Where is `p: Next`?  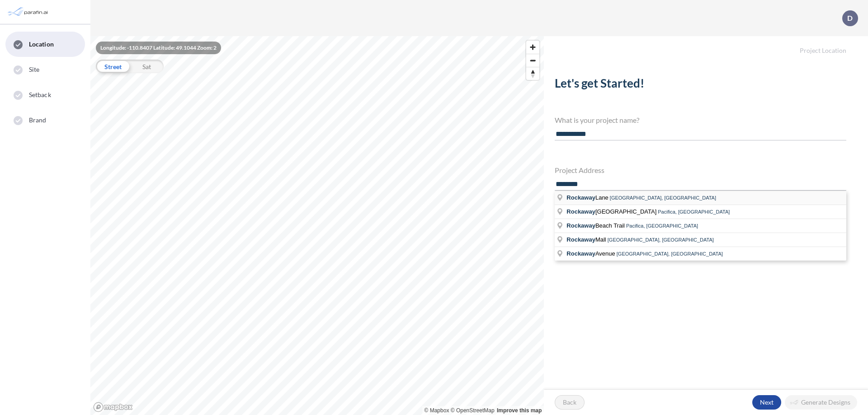 p: Next is located at coordinates (767, 402).